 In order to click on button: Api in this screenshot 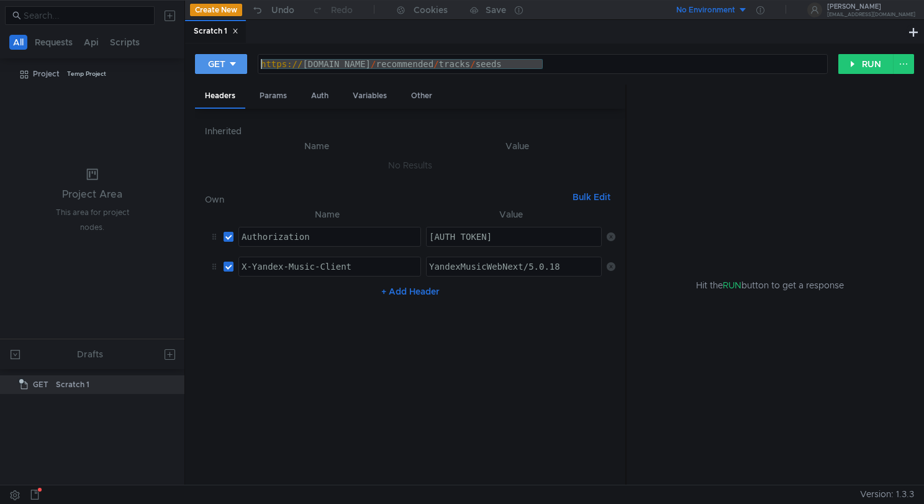, I will do `click(91, 42)`.